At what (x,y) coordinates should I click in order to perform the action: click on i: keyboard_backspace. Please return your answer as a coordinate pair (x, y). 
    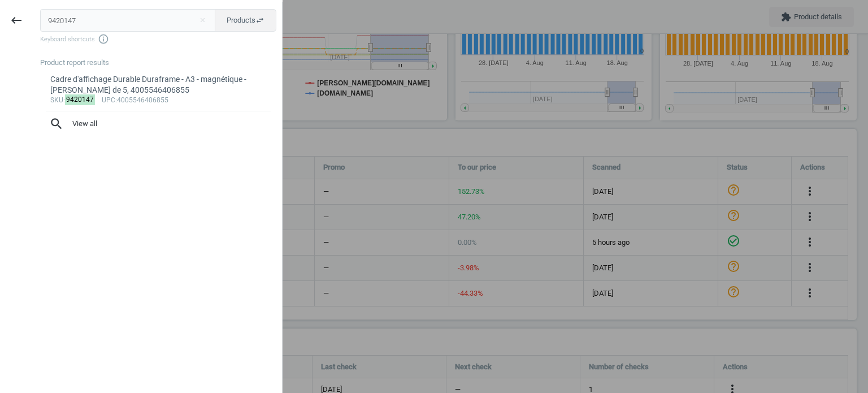
    Looking at the image, I should click on (16, 20).